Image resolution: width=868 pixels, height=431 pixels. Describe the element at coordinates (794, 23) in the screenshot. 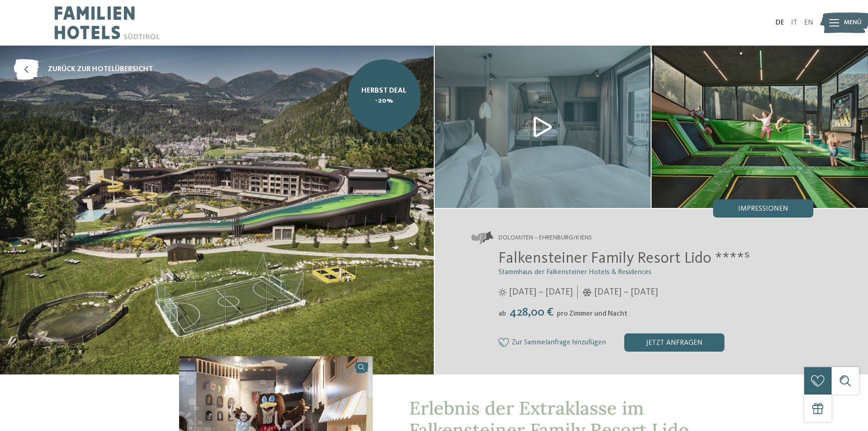

I see `a: IT` at that location.